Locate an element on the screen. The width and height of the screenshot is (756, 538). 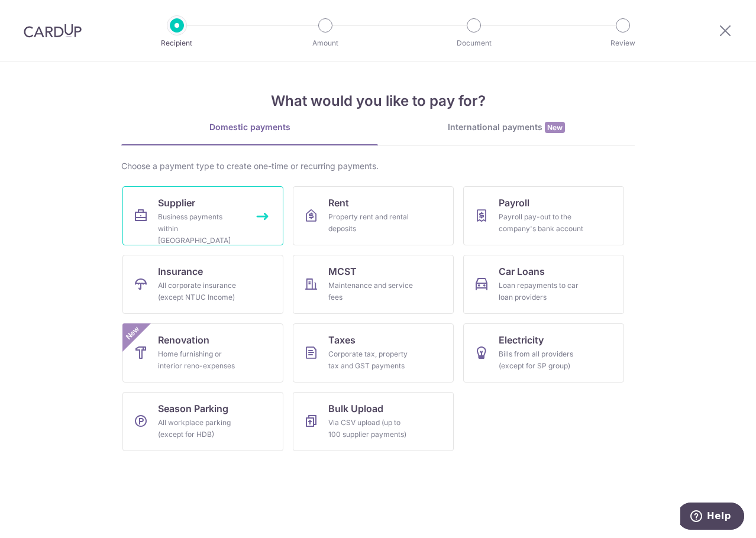
a: Bulk UploadVia CSV upload (up to 100 supplier payments) is located at coordinates (373, 422).